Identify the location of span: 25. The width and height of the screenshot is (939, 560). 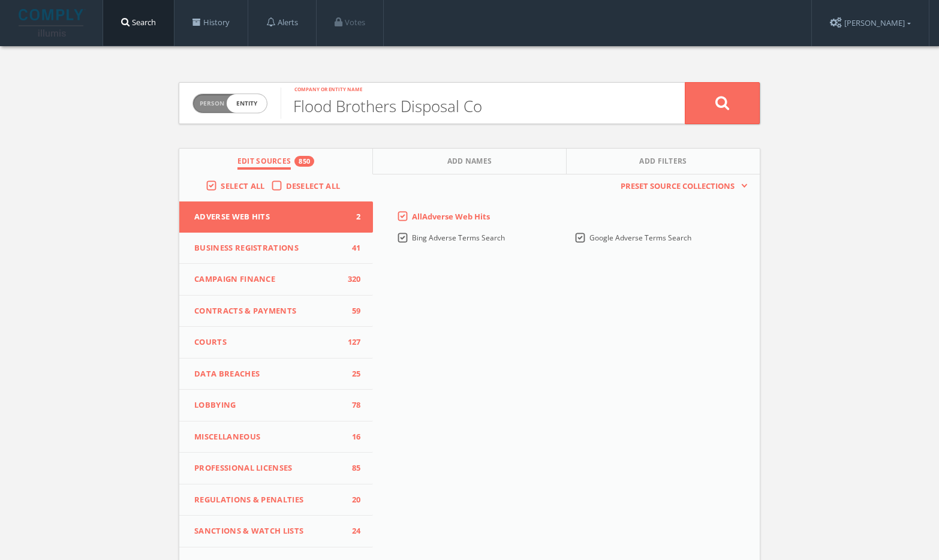
(351, 374).